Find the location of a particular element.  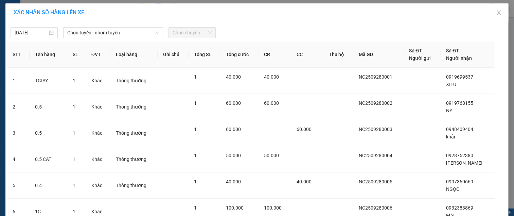

th: Thu hộ is located at coordinates (338, 54).